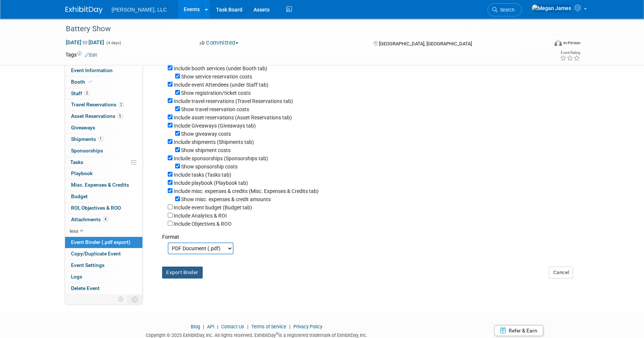 This screenshot has width=644, height=338. What do you see at coordinates (213, 208) in the screenshot?
I see `label: Include event budget (Budget tab)` at bounding box center [213, 208].